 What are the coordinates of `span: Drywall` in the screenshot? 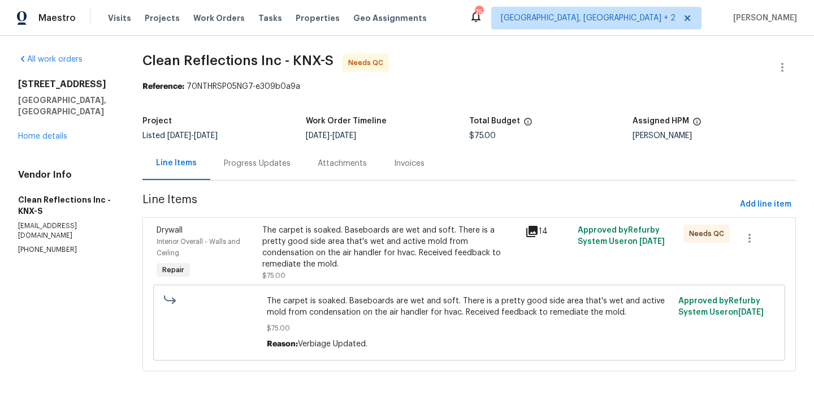 It's located at (170, 230).